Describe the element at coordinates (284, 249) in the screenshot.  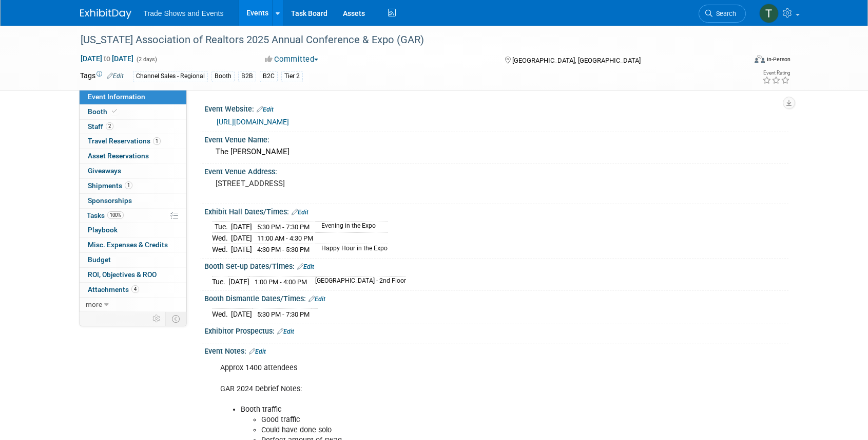
I see `span: 4:30 PM - 5:30 PM` at that location.